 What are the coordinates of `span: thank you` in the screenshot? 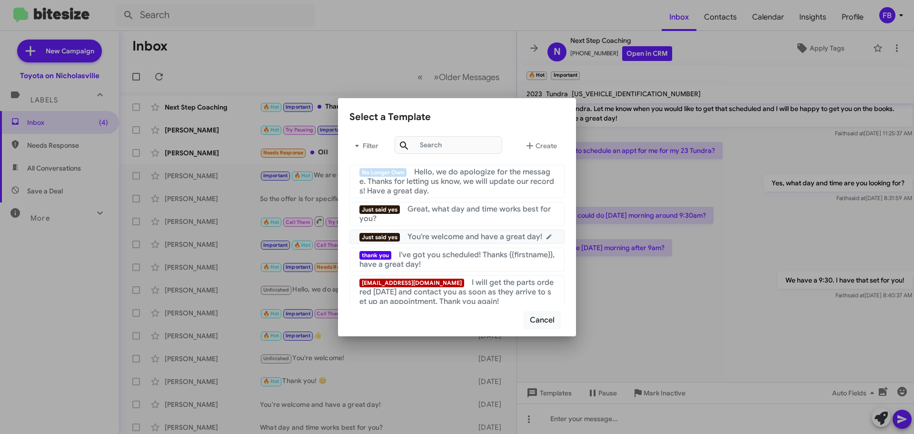 It's located at (375, 255).